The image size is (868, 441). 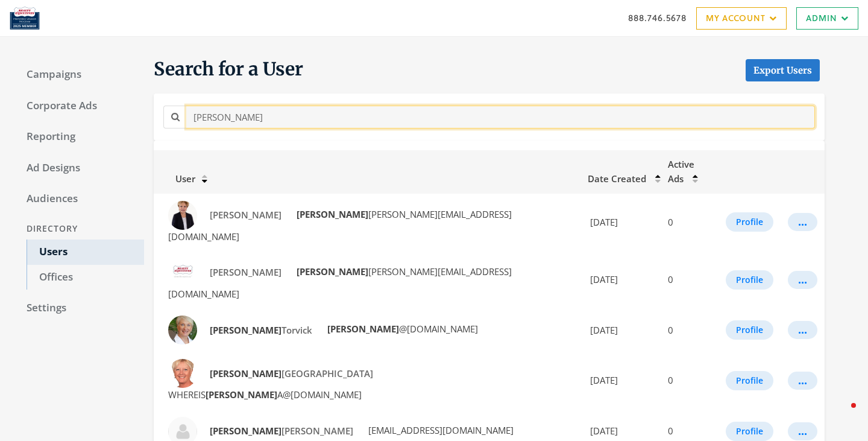 What do you see at coordinates (183, 273) in the screenshot?
I see `img: Kathryn Collins profile` at bounding box center [183, 273].